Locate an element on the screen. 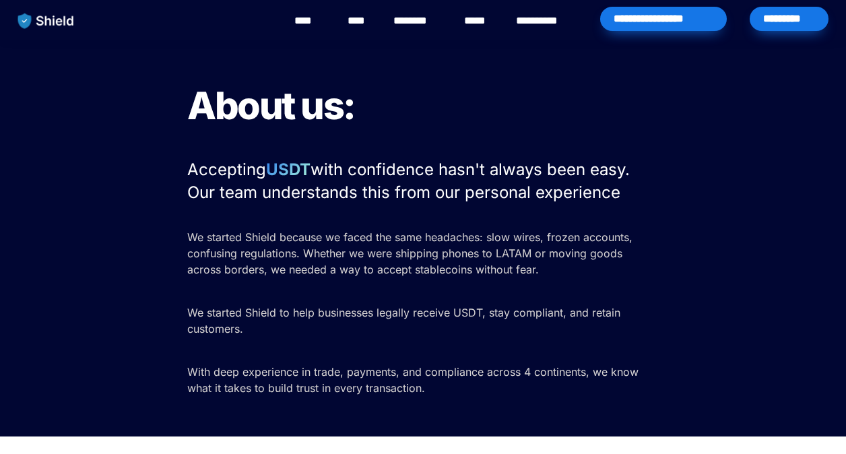  span: We started Shield because we faced the same headaches: slow wires, frozen accounts, confusing reg... is located at coordinates (411, 253).